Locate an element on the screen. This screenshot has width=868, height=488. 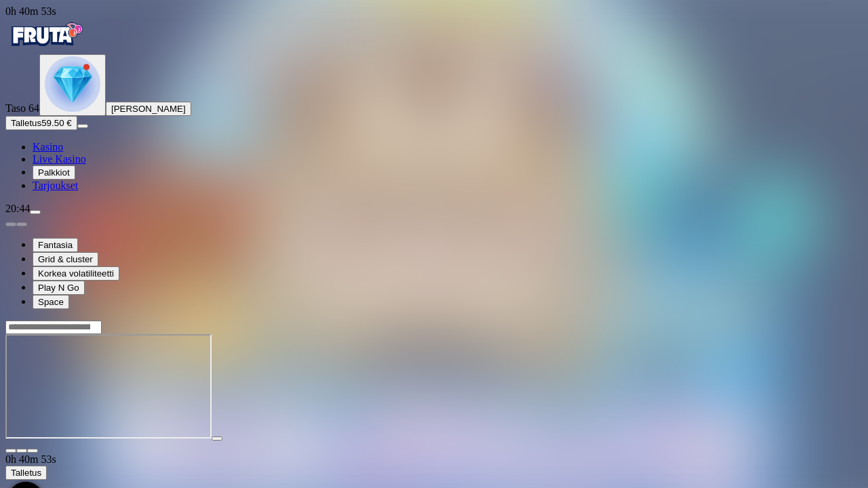
button: Space is located at coordinates (50, 302).